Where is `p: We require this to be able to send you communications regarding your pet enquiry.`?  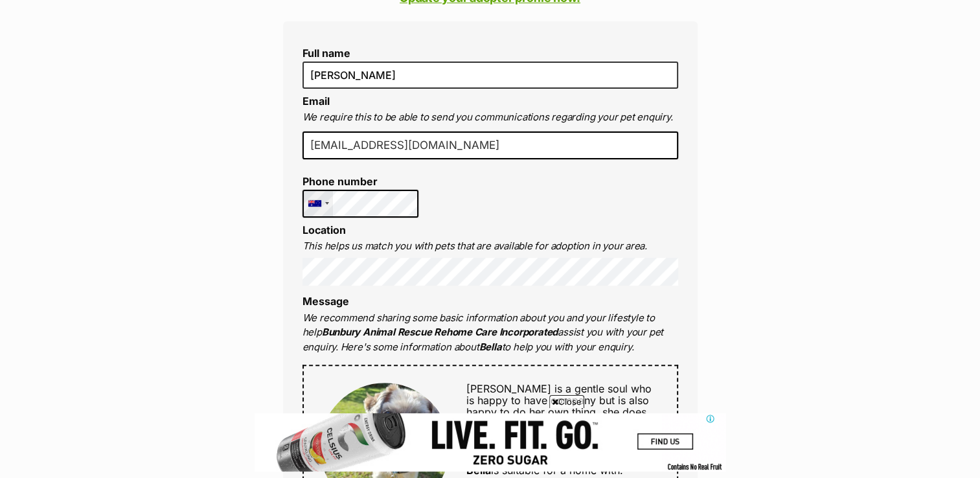 p: We require this to be able to send you communications regarding your pet enquiry. is located at coordinates (490, 117).